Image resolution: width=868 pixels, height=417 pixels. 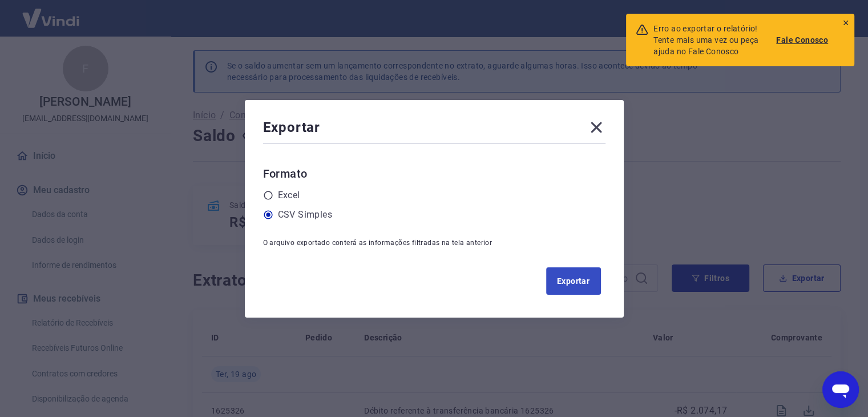 I want to click on div: Erro ao exportar o relatório! Tente mais uma vez ou peça ajuda no Fale Conosco, so click(x=714, y=40).